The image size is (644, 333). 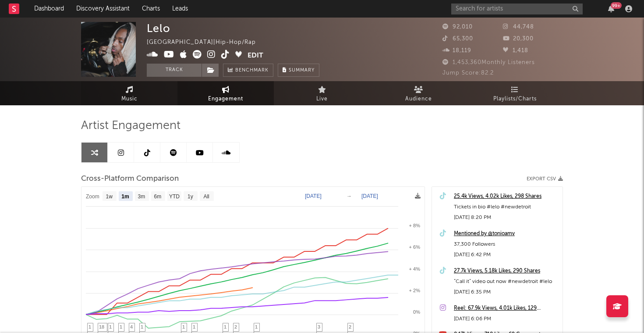 What do you see at coordinates (544, 179) in the screenshot?
I see `button: Export CSV` at bounding box center [544, 179].